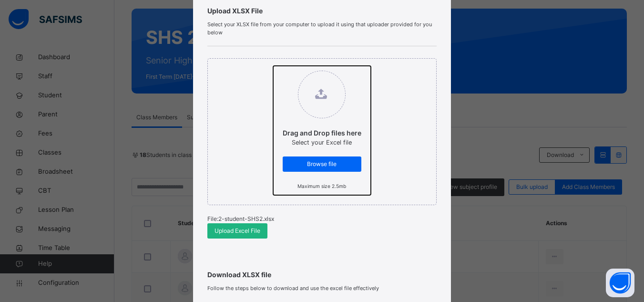  Describe the element at coordinates (322, 288) in the screenshot. I see `span: Follow the steps below to download and use the excel file effectively` at that location.